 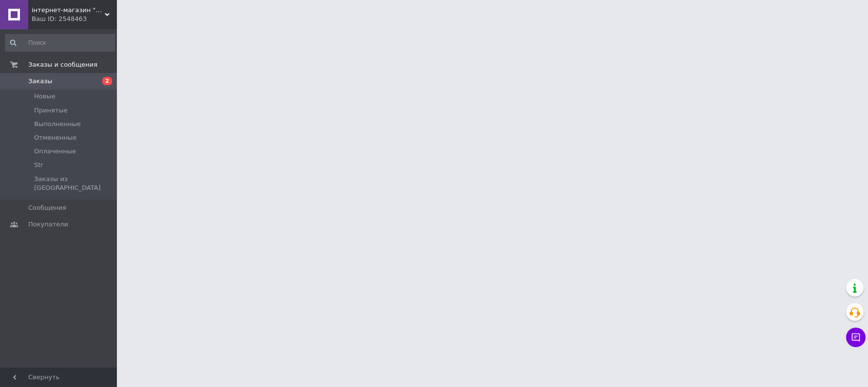 What do you see at coordinates (63, 65) in the screenshot?
I see `span: Заказы и сообщения` at bounding box center [63, 65].